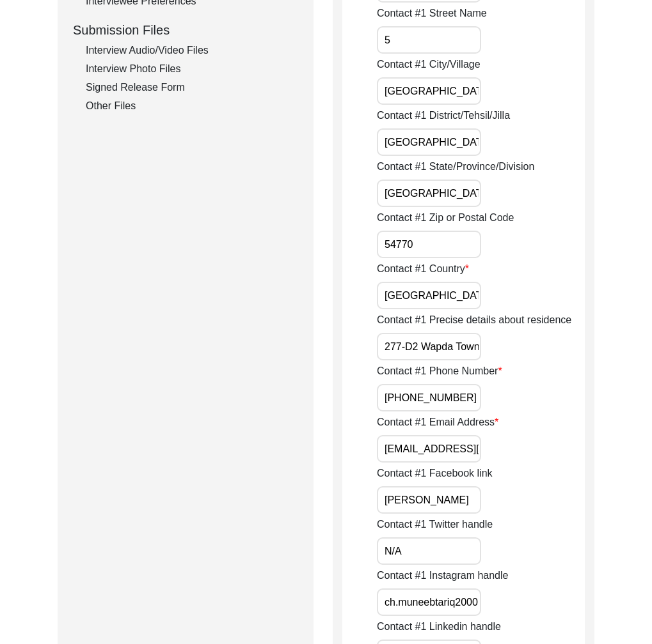  I want to click on label: Contact #1 Email Address, so click(438, 422).